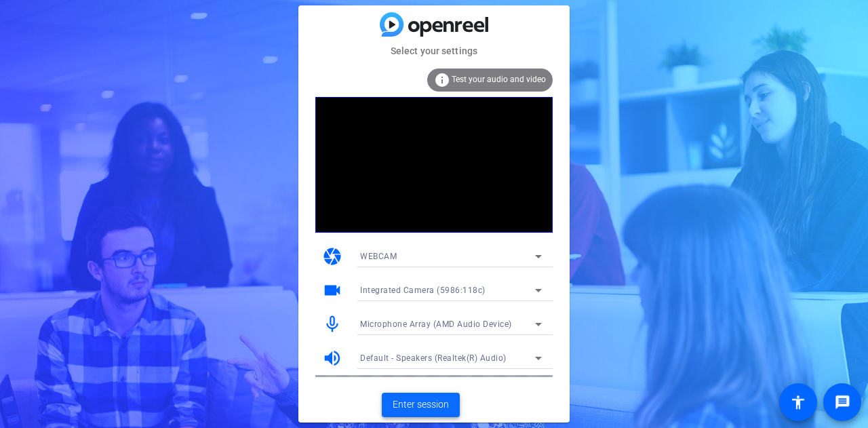 The height and width of the screenshot is (428, 868). I want to click on img: blue-gradient.svg, so click(434, 24).